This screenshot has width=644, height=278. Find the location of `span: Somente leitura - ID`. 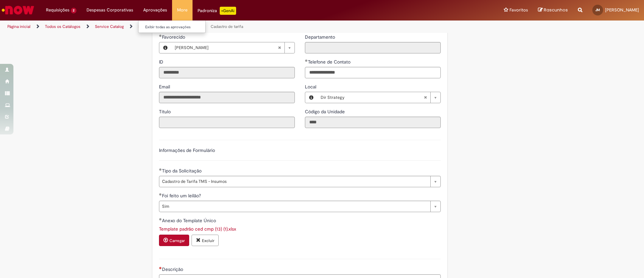

span: Somente leitura - ID is located at coordinates (161, 62).